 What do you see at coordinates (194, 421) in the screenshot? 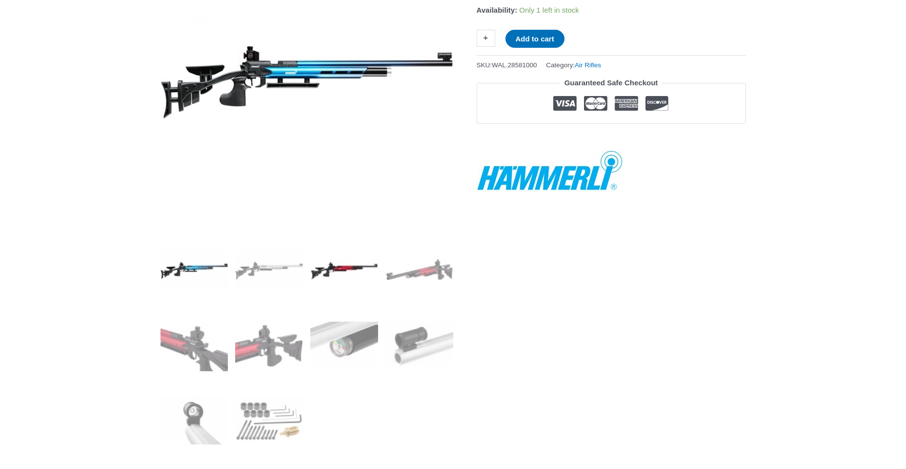
I see `img: Hammerli AR20 Pro - Image 9` at bounding box center [194, 421].